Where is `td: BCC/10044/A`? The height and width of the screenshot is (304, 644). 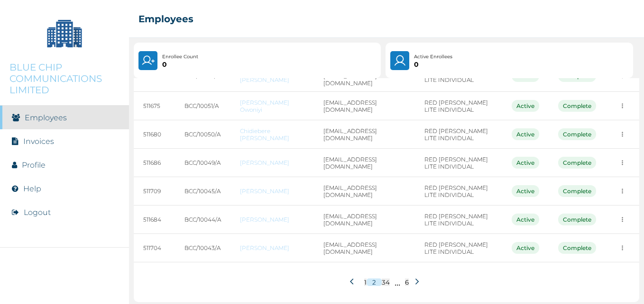 td: BCC/10044/A is located at coordinates (202, 220).